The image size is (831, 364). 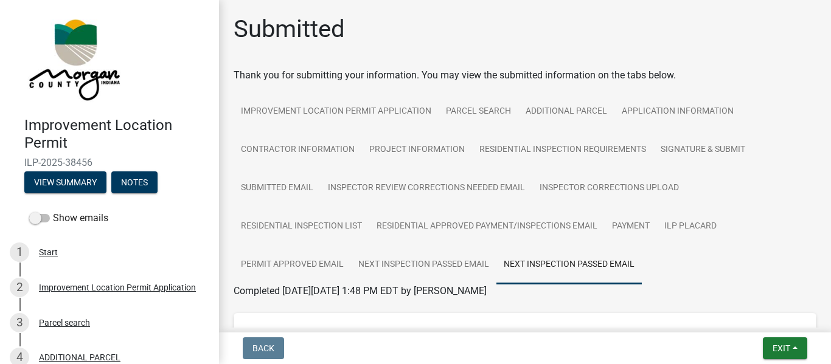 What do you see at coordinates (263, 349) in the screenshot?
I see `button: Back` at bounding box center [263, 349].